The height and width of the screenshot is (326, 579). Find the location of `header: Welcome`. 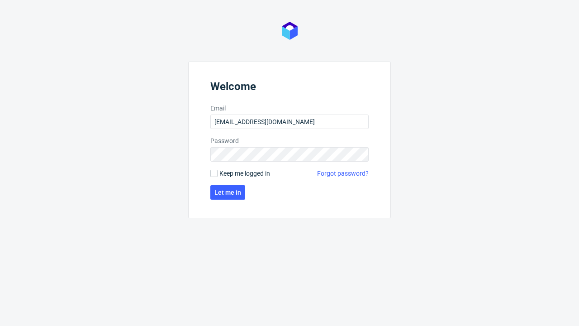

header: Welcome is located at coordinates (290, 88).